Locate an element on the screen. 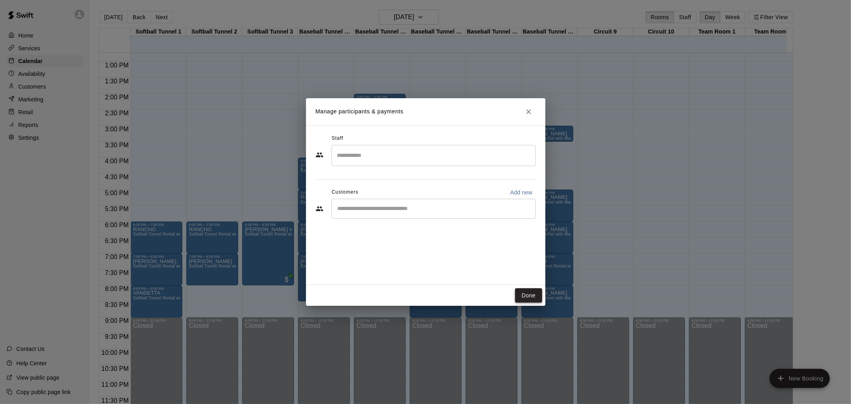 The height and width of the screenshot is (404, 851). svg: Customers is located at coordinates (320, 209).